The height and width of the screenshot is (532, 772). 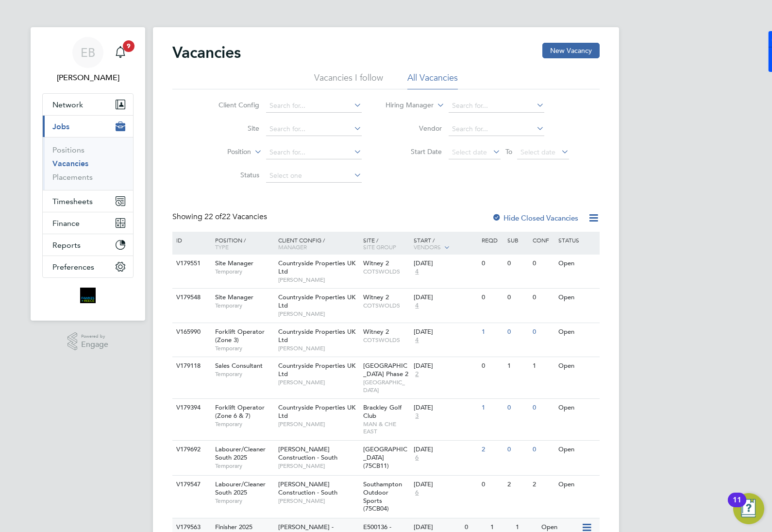 What do you see at coordinates (88, 342) in the screenshot?
I see `a: Powered byEngage` at bounding box center [88, 342].